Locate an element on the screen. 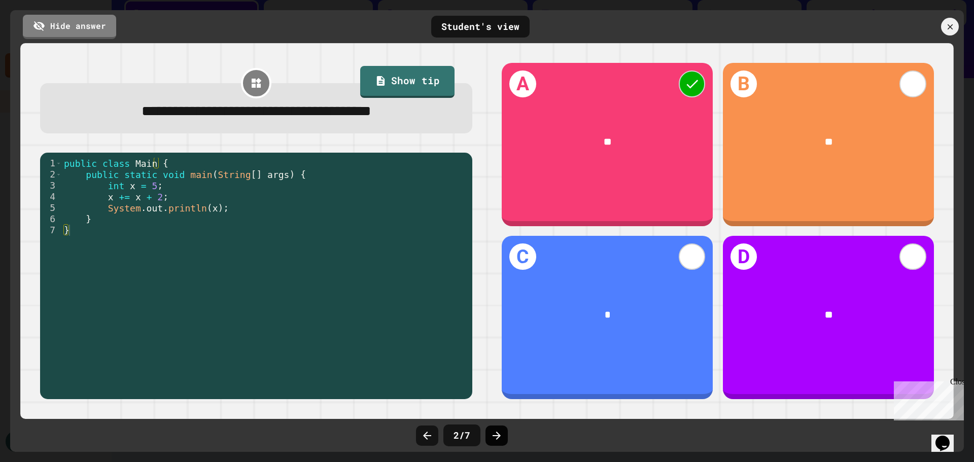 This screenshot has width=974, height=462. div: Chat with us now!Close is located at coordinates (37, 34).